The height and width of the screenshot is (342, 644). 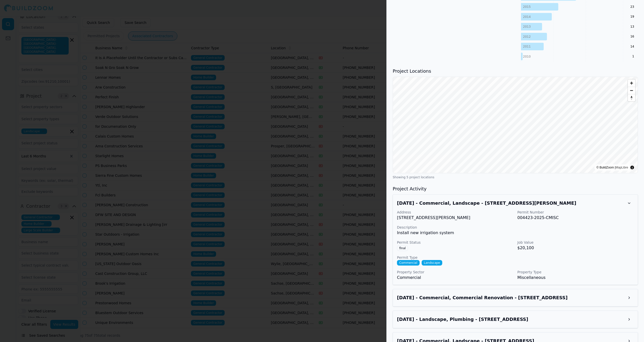 I want to click on text: 1, so click(x=633, y=56).